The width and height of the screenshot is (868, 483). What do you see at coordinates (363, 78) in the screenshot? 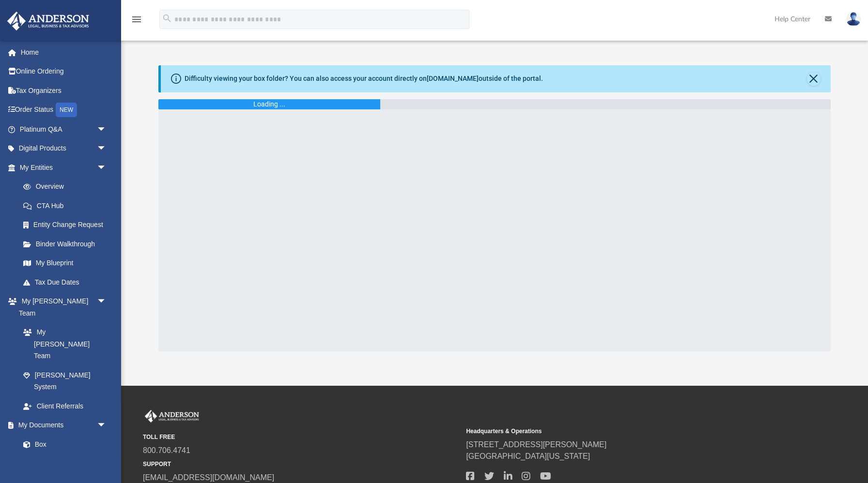
I see `div: Difficulty viewing your box folder? You can also access your account directly on outside of the p...` at bounding box center [363, 78].